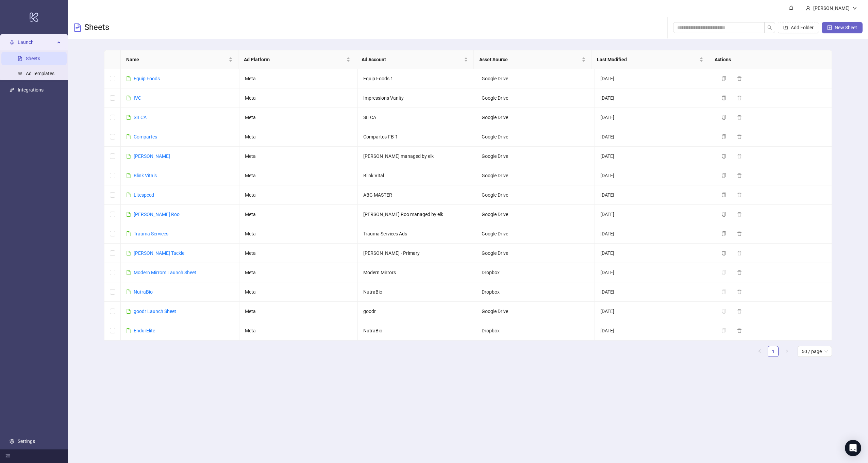  I want to click on li: Next Page, so click(787, 351).